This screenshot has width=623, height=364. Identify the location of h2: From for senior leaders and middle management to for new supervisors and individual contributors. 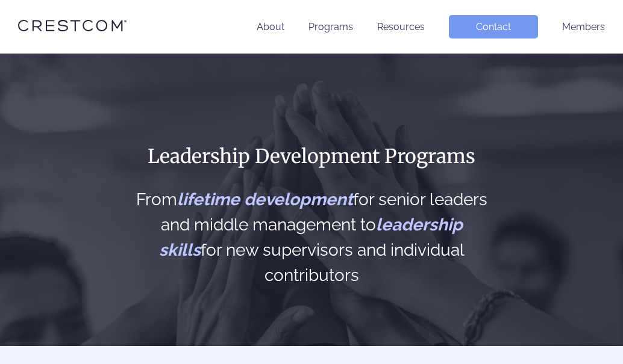
(311, 238).